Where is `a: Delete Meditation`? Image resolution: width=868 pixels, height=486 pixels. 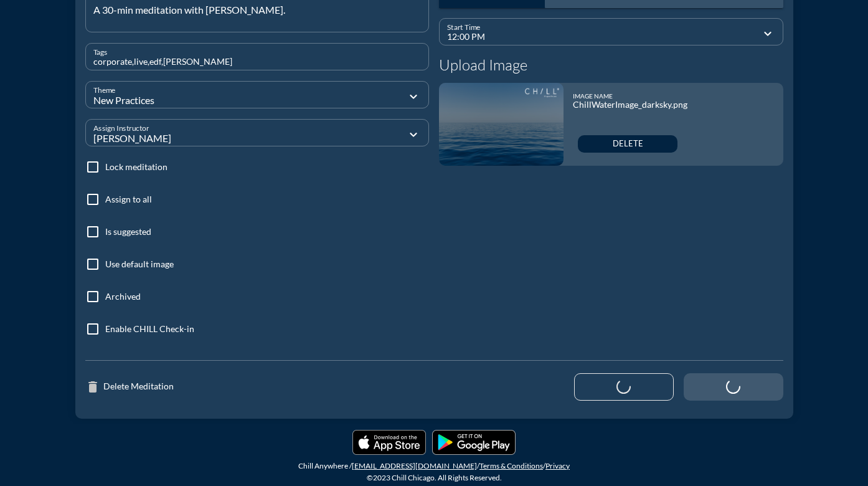
a: Delete Meditation is located at coordinates (130, 386).